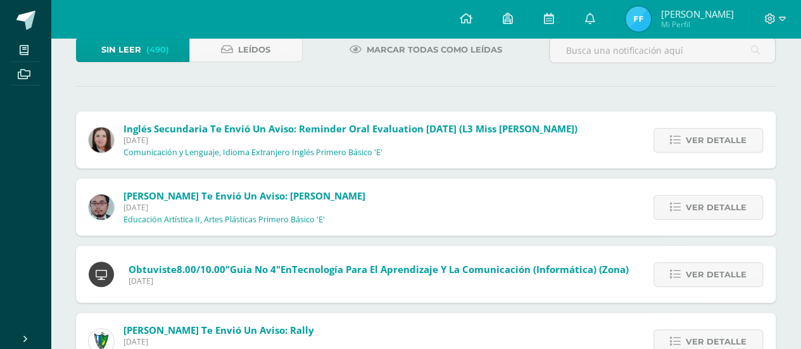 The width and height of the screenshot is (801, 349). I want to click on span: Tecnología para el Aprendizaje y la Comunicación (Informática) (Zona), so click(460, 269).